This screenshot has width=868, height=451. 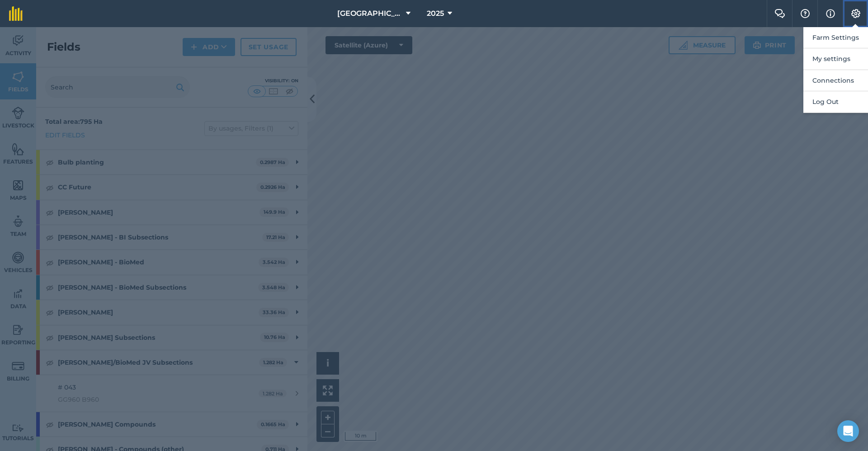 What do you see at coordinates (835, 102) in the screenshot?
I see `button: Log Out` at bounding box center [835, 102].